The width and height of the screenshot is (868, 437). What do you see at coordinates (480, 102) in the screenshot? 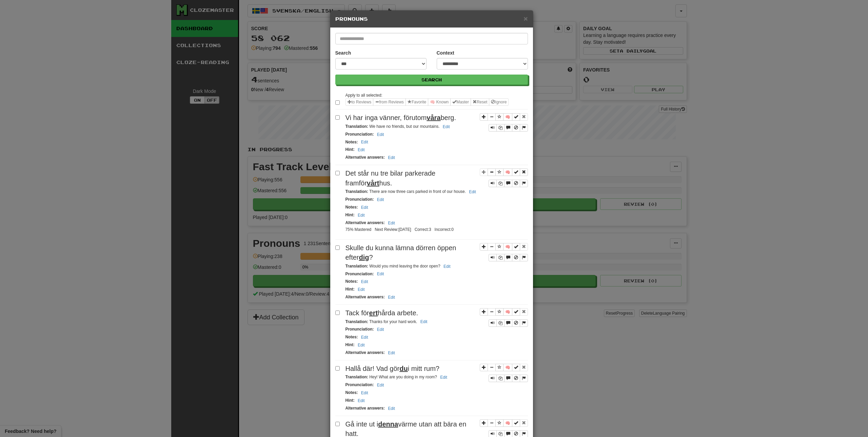
I see `button: Reset` at bounding box center [480, 102].